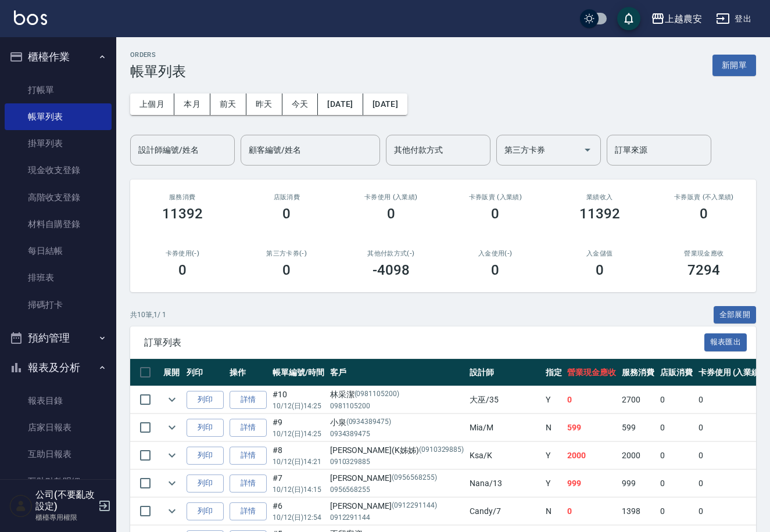 The height and width of the screenshot is (532, 770). What do you see at coordinates (397, 406) in the screenshot?
I see `p: 0981105200` at bounding box center [397, 406].